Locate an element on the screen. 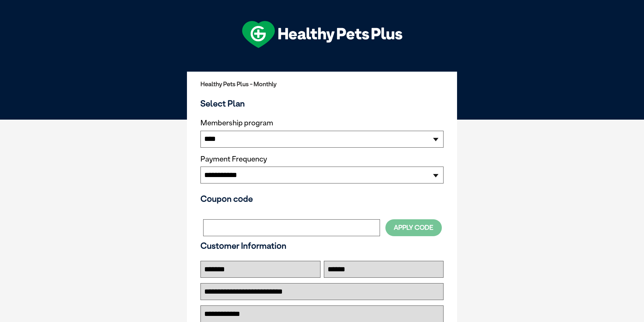 This screenshot has width=644, height=322. h3: Coupon code is located at coordinates (322, 199).